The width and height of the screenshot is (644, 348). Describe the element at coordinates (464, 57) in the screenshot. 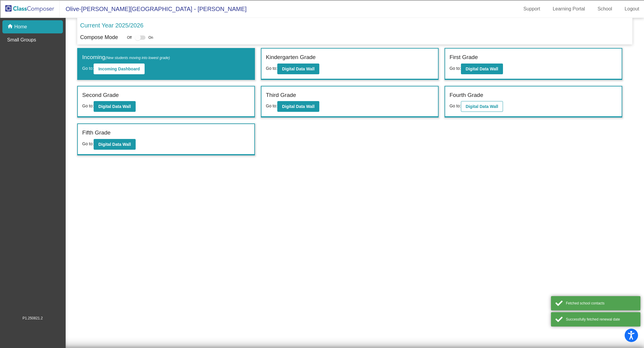

I see `label: First Grade` at that location.